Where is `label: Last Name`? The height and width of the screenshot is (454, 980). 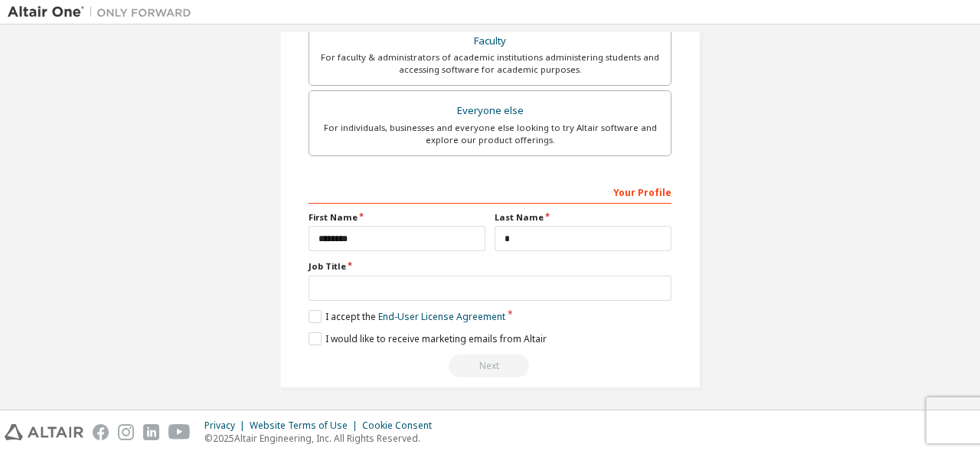 label: Last Name is located at coordinates (582, 217).